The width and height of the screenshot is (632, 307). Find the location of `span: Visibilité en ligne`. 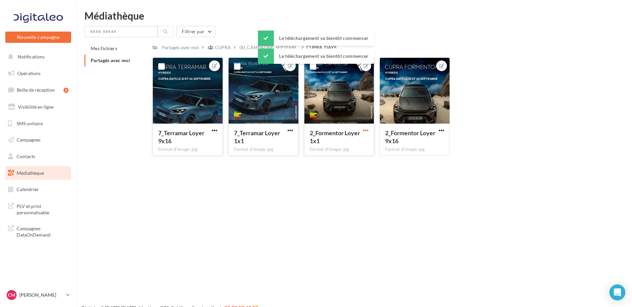

span: Visibilité en ligne is located at coordinates (36, 107).